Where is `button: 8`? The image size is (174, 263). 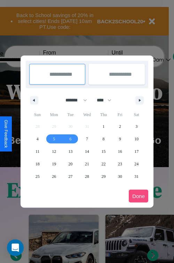
button: 8 is located at coordinates (103, 139).